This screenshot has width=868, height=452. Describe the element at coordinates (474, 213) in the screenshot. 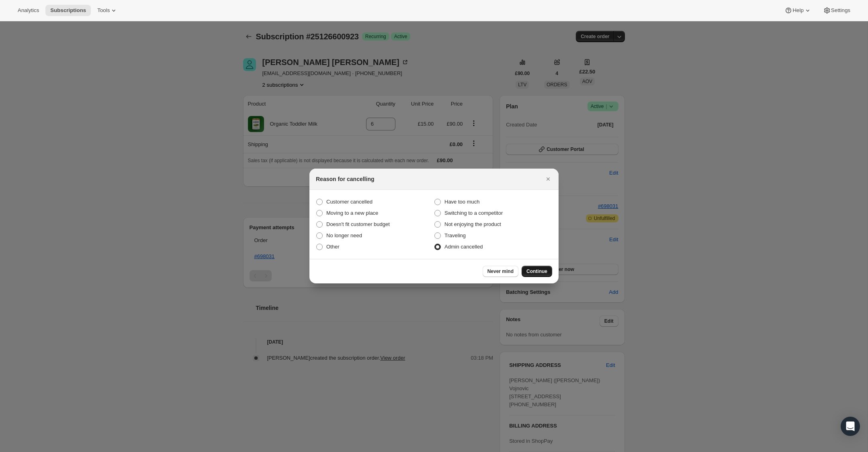

I see `span: Switching to a competitor` at that location.